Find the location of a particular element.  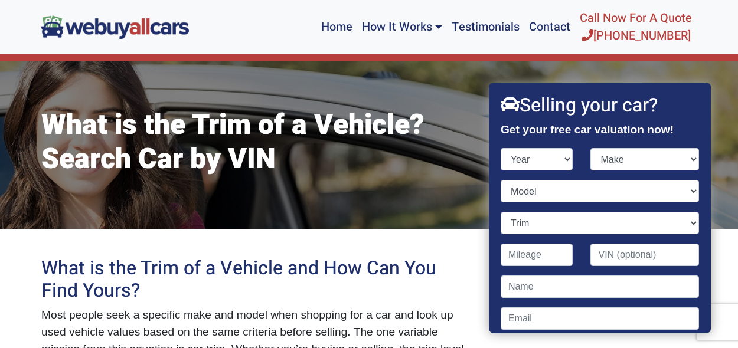

a: Home is located at coordinates (336, 27).